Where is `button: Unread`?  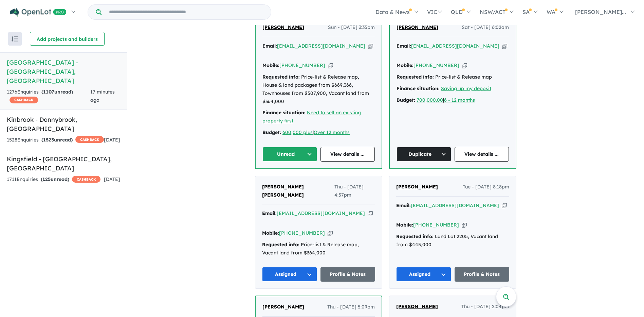 button: Unread is located at coordinates (290, 154).